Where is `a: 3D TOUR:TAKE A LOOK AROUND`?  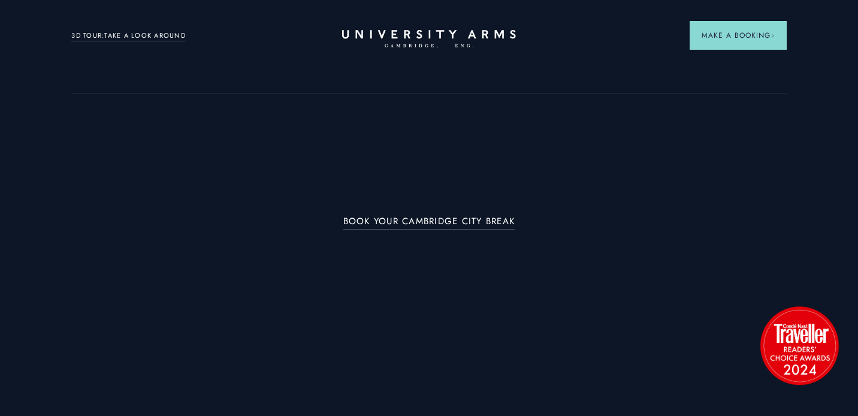
a: 3D TOUR:TAKE A LOOK AROUND is located at coordinates (128, 36).